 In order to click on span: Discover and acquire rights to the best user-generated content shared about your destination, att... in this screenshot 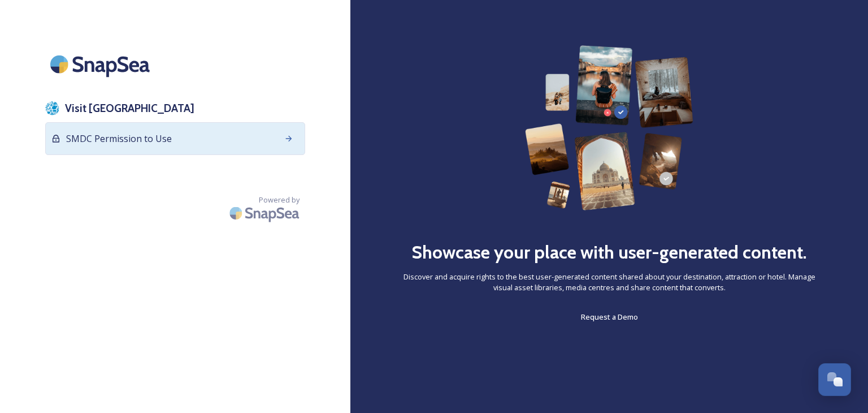, I will do `click(609, 282)`.